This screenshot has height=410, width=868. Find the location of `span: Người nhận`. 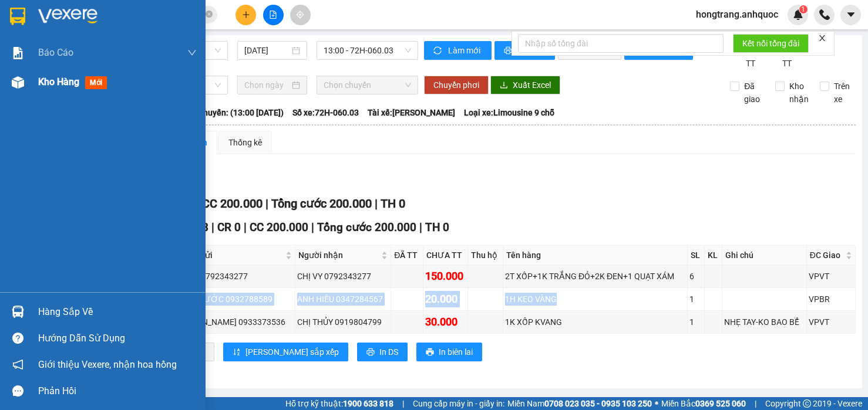

span: Người nhận is located at coordinates (338, 255).